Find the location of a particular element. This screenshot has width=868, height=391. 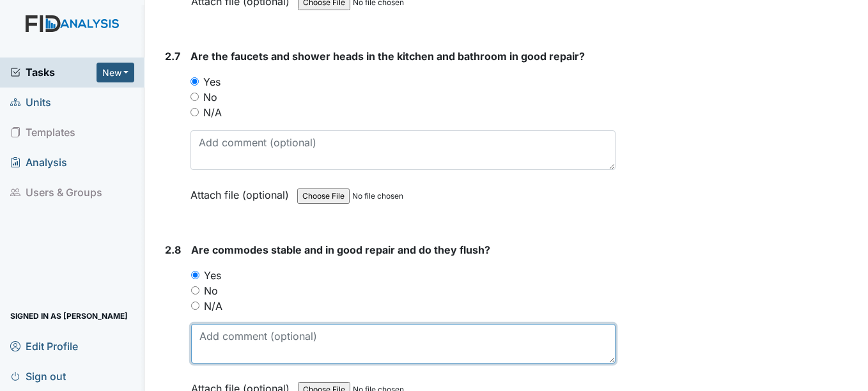

a: Tasks is located at coordinates (53, 72).